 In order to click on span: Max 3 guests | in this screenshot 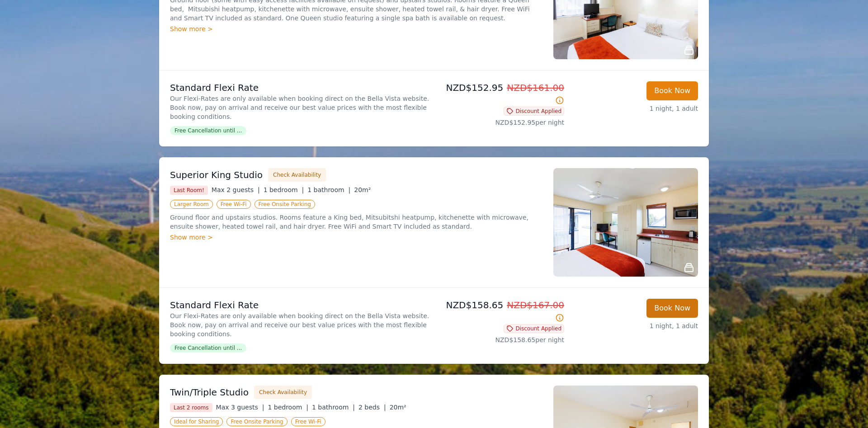, I will do `click(240, 408)`.